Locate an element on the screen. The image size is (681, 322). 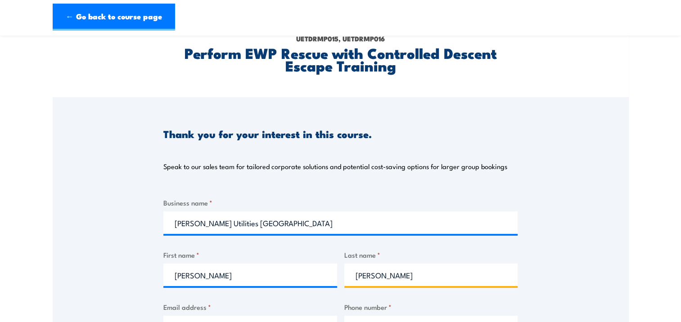
label: Email address is located at coordinates (250, 307).